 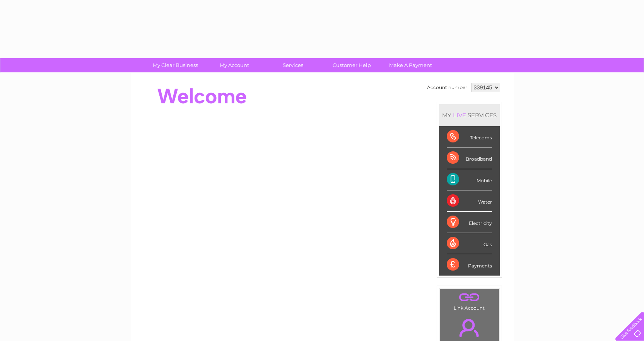 I want to click on div: Telecoms, so click(x=469, y=136).